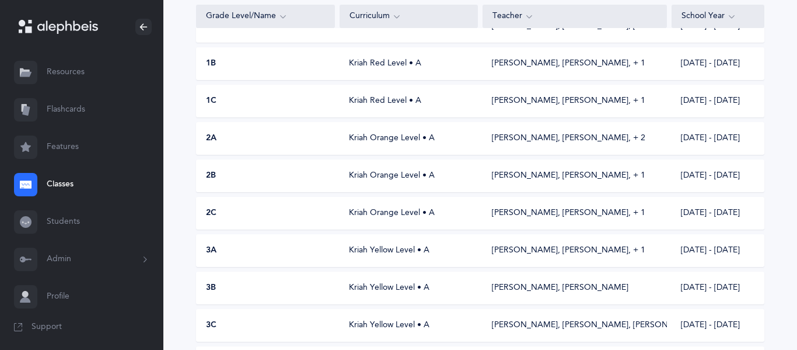  What do you see at coordinates (211, 325) in the screenshot?
I see `span: 3C` at bounding box center [211, 325].